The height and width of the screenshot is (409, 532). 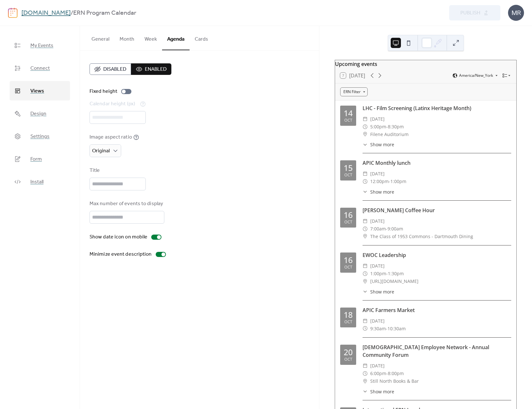 I want to click on div: APIC Monthly lunch, so click(x=437, y=163).